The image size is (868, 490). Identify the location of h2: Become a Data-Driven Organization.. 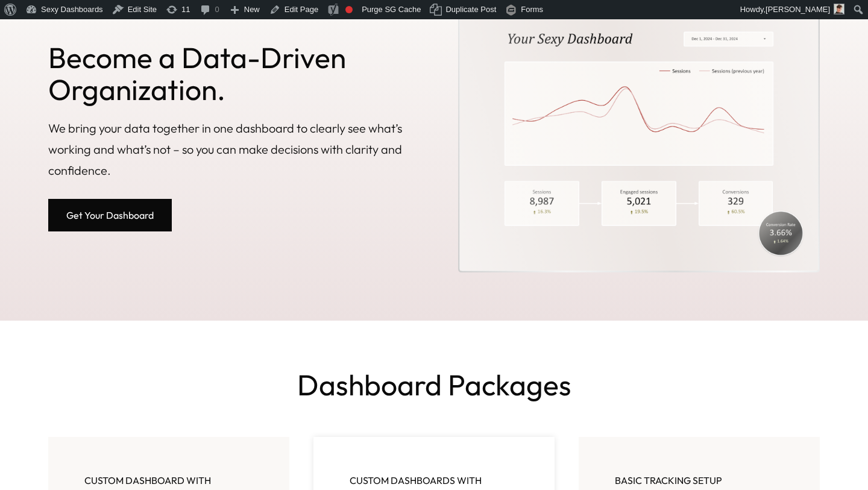
(229, 73).